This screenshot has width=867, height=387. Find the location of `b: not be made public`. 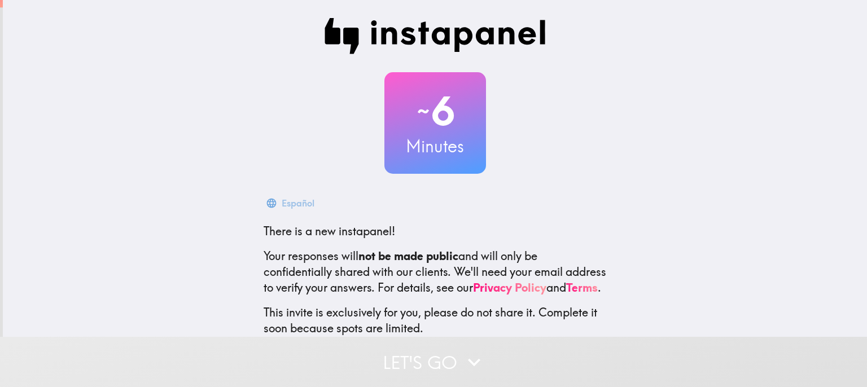

b: not be made public is located at coordinates (408, 256).